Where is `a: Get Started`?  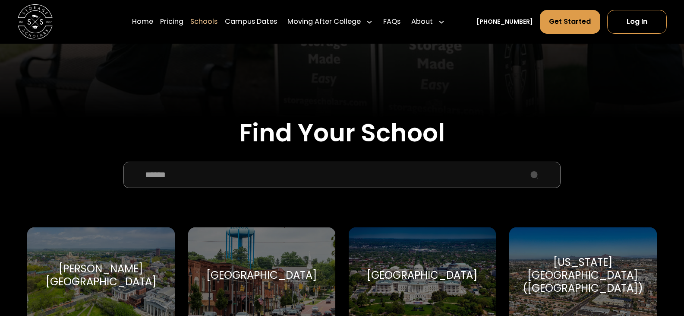
a: Get Started is located at coordinates (570, 22).